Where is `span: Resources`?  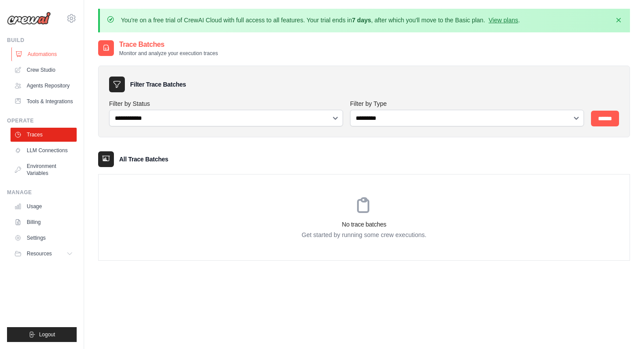
span: Resources is located at coordinates (39, 254).